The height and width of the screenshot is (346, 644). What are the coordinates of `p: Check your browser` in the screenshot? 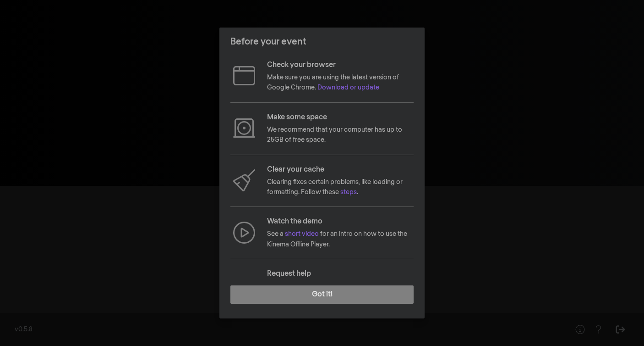 It's located at (340, 65).